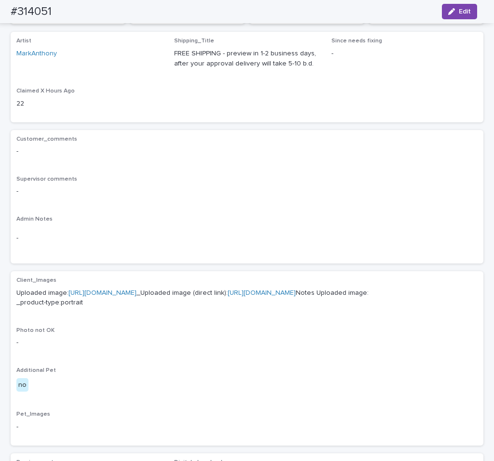 Image resolution: width=494 pixels, height=461 pixels. I want to click on span: Edit, so click(464, 12).